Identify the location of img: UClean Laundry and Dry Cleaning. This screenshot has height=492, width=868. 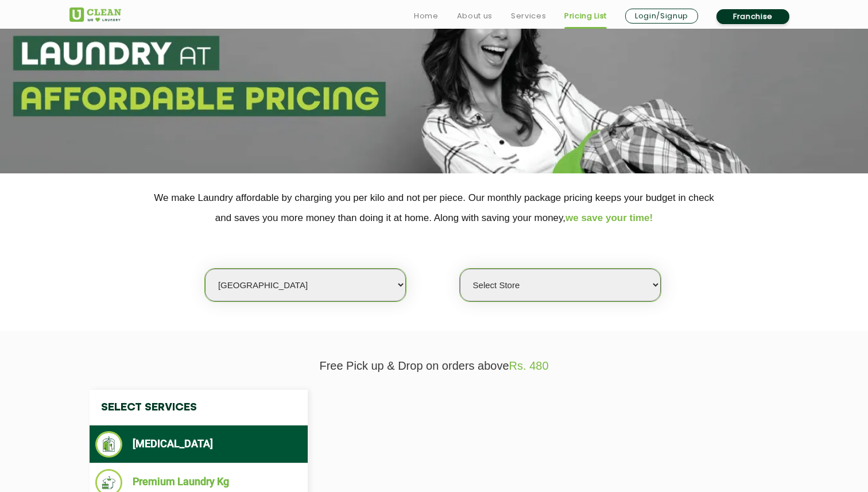
(96, 14).